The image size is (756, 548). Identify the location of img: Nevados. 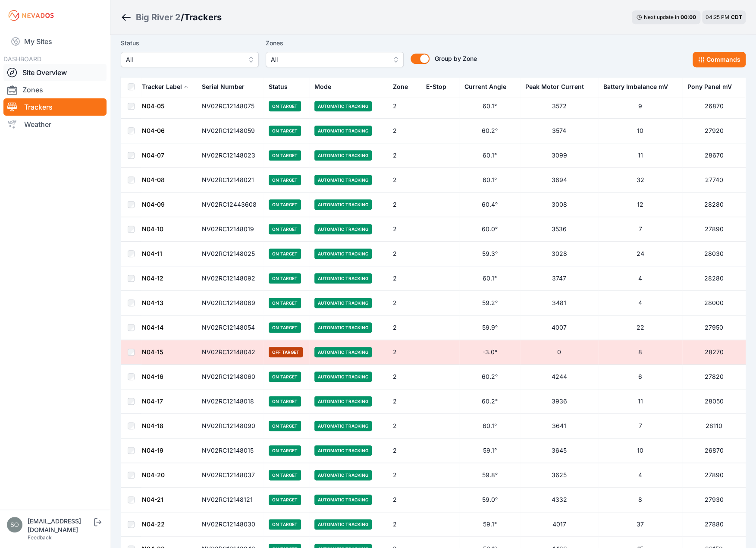
(31, 16).